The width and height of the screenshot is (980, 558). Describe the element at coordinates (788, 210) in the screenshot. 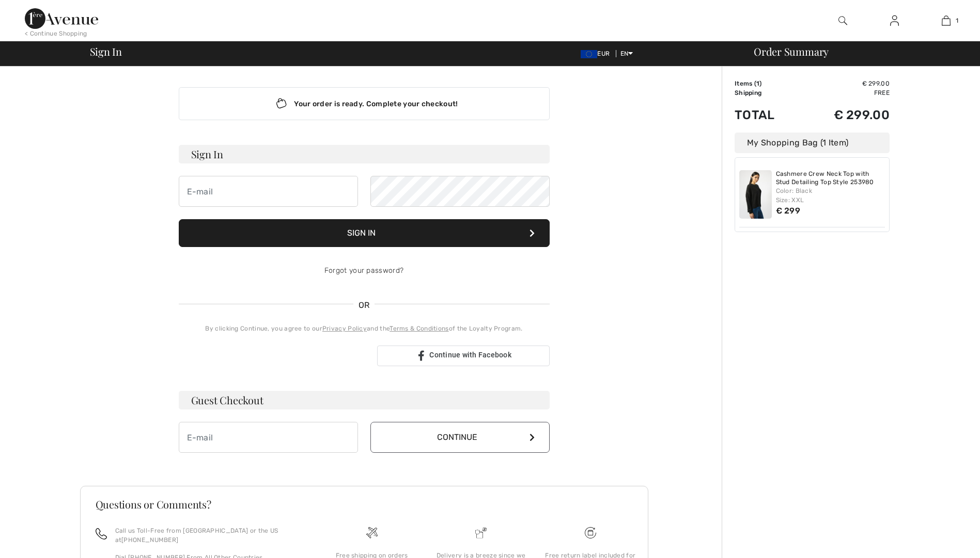

I see `span: € 299` at that location.